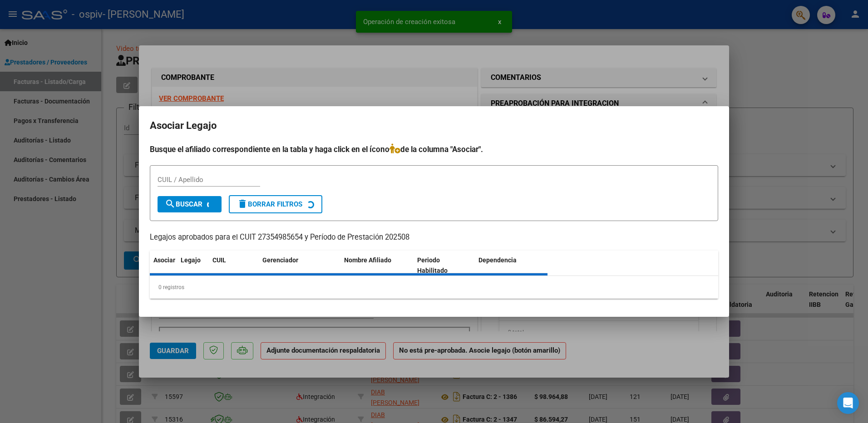 This screenshot has width=868, height=423. What do you see at coordinates (432, 265) in the screenshot?
I see `span: Periodo Habilitado` at bounding box center [432, 265].